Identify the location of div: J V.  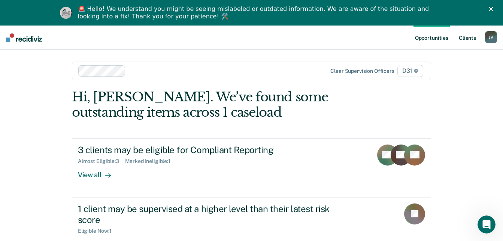
(491, 37).